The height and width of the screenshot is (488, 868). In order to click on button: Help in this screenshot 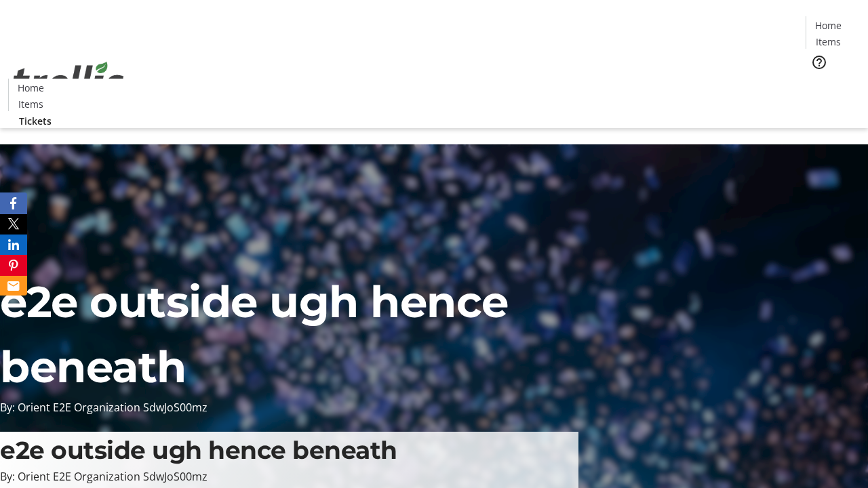, I will do `click(819, 63)`.